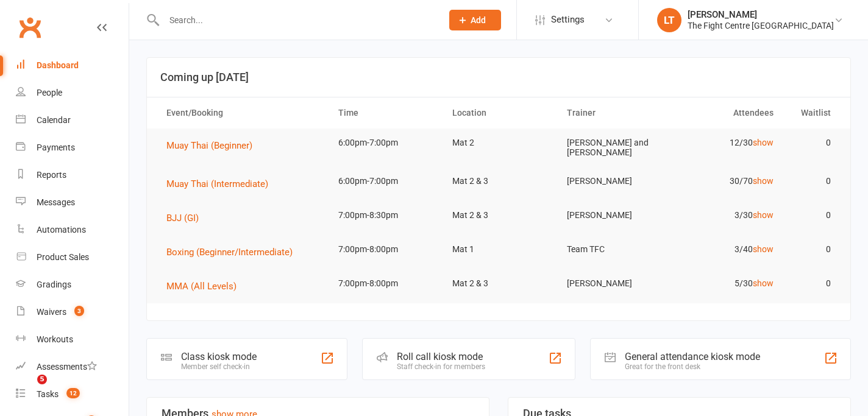  What do you see at coordinates (72, 340) in the screenshot?
I see `a: Workouts` at bounding box center [72, 340].